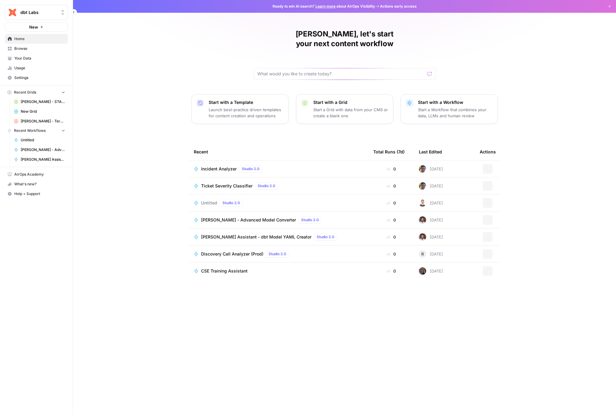 This screenshot has height=415, width=616. What do you see at coordinates (43, 112) in the screenshot?
I see `span: New Grid` at bounding box center [43, 112].